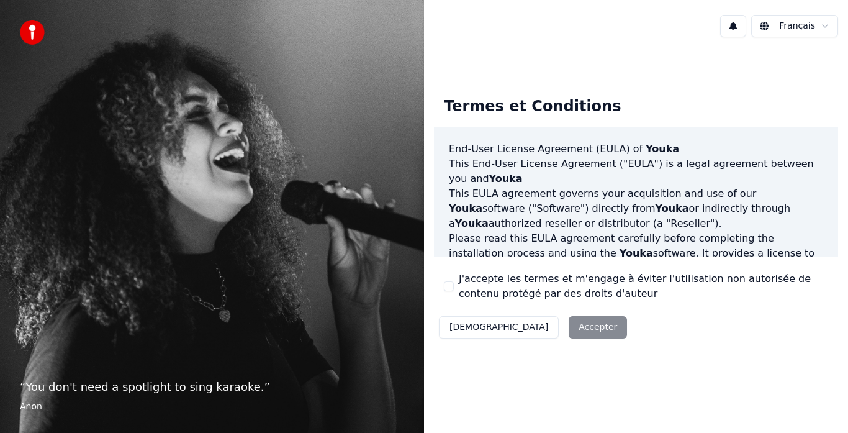 The image size is (848, 433). Describe the element at coordinates (32, 32) in the screenshot. I see `img: youka` at that location.